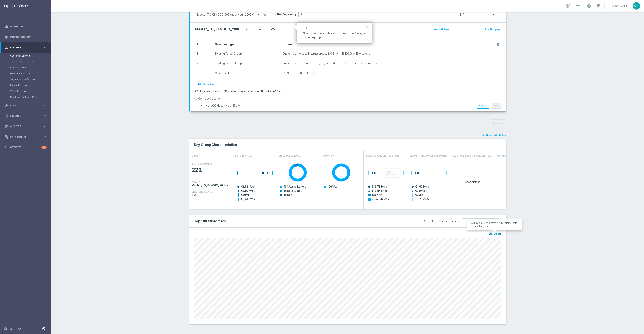 The image size is (644, 334). Describe the element at coordinates (483, 105) in the screenshot. I see `button: Cancel` at that location.